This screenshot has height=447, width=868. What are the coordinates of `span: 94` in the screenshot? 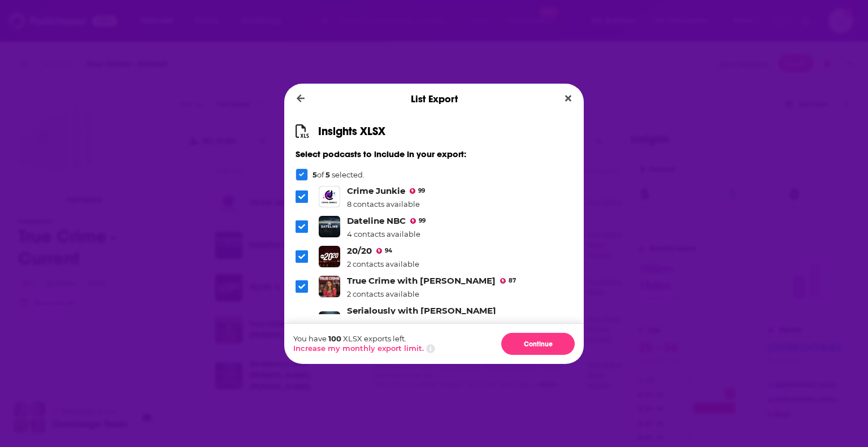 It's located at (388, 251).